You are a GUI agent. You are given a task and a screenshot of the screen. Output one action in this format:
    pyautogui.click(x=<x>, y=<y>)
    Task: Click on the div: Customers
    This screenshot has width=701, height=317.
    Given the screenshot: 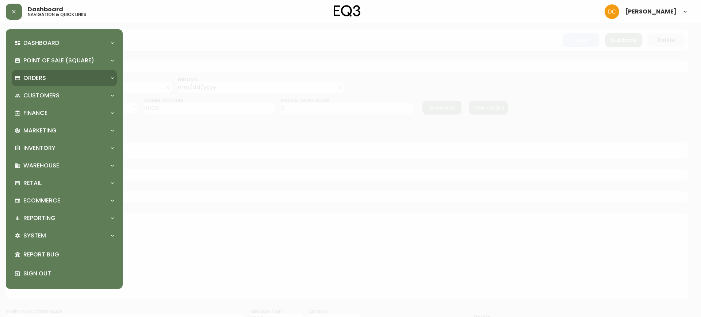 What is the action you would take?
    pyautogui.click(x=64, y=96)
    